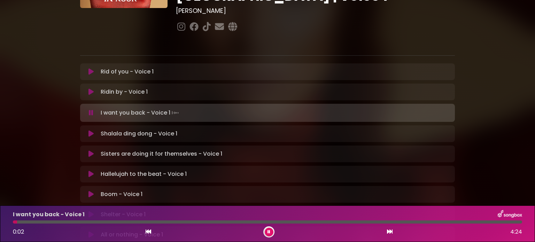  What do you see at coordinates (127, 72) in the screenshot?
I see `p: Rid of you - Voice 1` at bounding box center [127, 72].